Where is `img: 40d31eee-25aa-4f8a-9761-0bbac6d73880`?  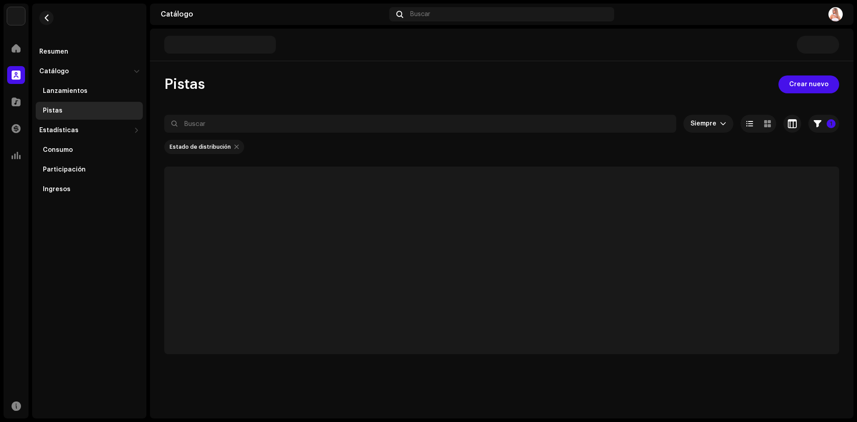
img: 40d31eee-25aa-4f8a-9761-0bbac6d73880 is located at coordinates (16, 16).